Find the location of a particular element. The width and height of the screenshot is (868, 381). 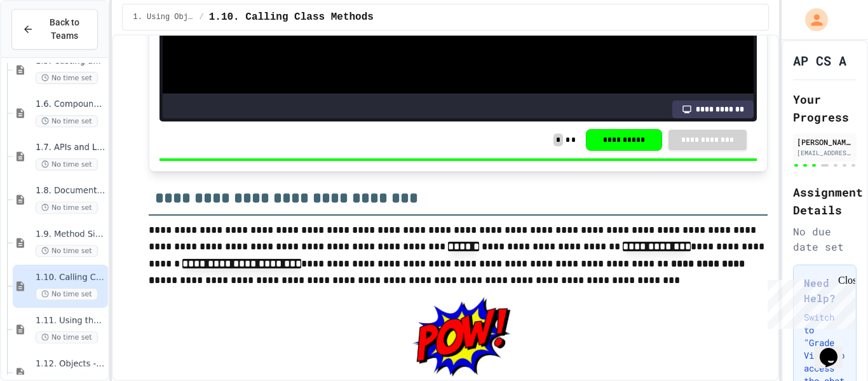

div: No due date set is located at coordinates (824, 239).